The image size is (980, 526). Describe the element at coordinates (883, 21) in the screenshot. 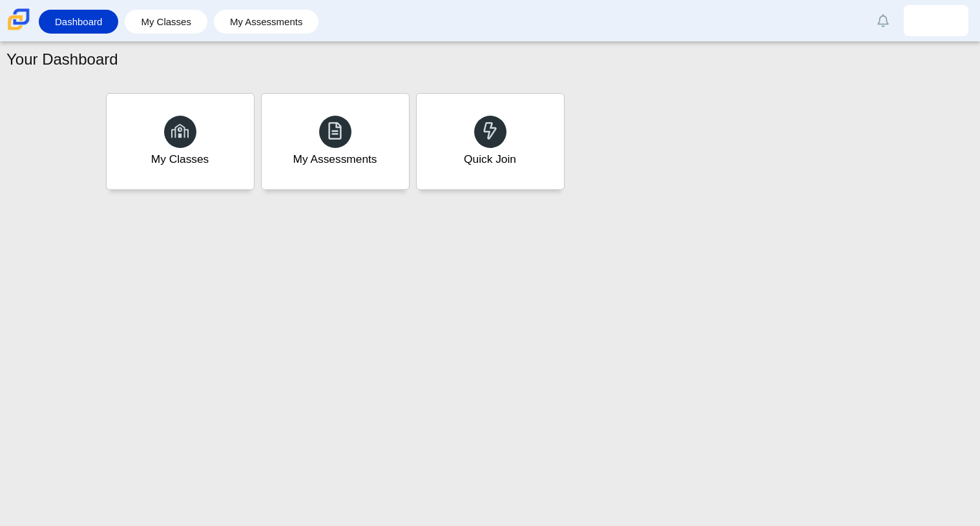

I see `a: Alerts` at that location.